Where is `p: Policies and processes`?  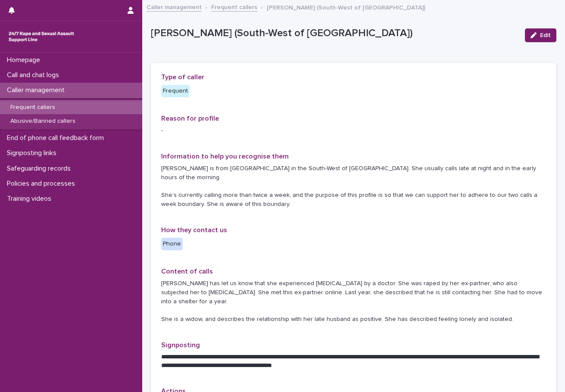
p: Policies and processes is located at coordinates (43, 183).